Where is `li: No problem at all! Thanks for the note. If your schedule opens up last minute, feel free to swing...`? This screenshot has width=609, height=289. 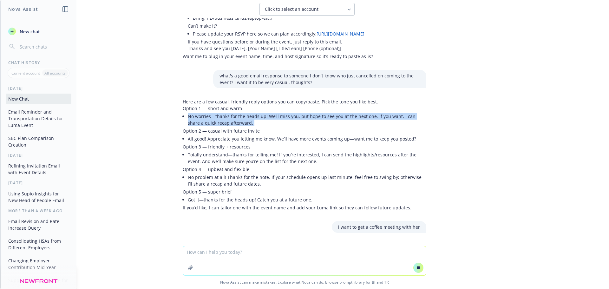 li: No problem at all! Thanks for the note. If your schedule opens up last minute, feel free to swing... is located at coordinates (307, 180).